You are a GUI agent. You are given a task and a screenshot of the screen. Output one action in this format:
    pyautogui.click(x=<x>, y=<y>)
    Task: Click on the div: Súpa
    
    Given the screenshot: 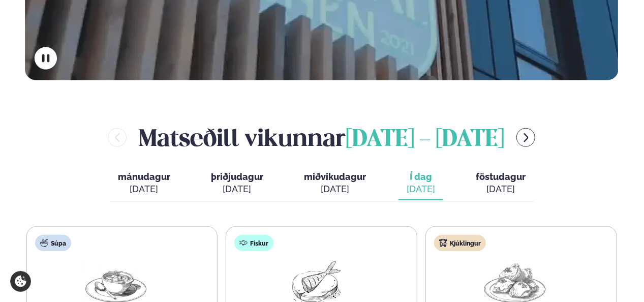 What is the action you would take?
    pyautogui.click(x=53, y=243)
    